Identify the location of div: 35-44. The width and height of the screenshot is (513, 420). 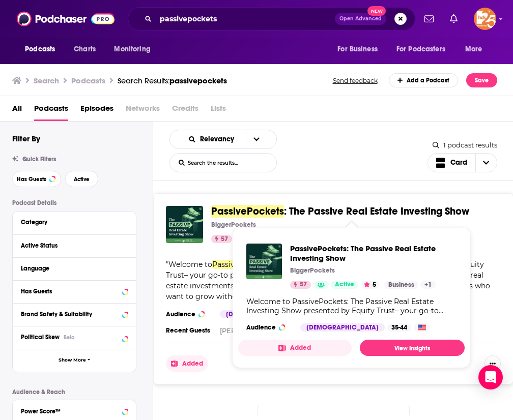
(399, 328).